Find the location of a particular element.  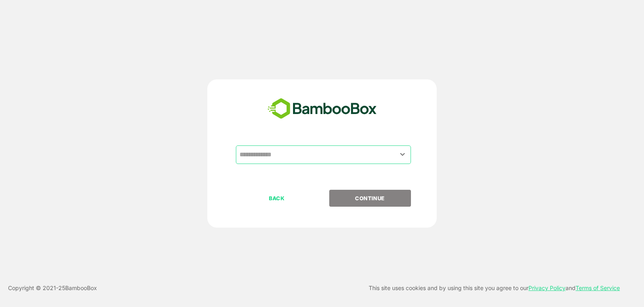

p: BACK is located at coordinates (277, 198).